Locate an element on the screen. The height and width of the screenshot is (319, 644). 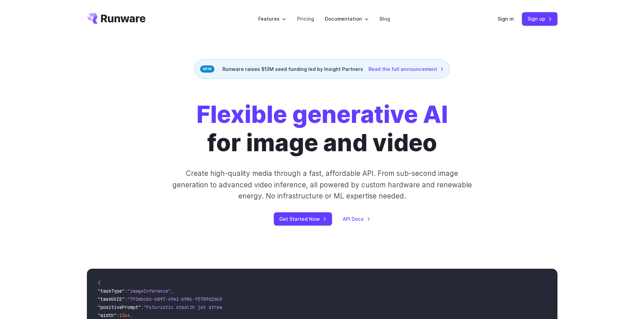
div: Runware raises $13M seed funding led by Insight Partners is located at coordinates (322, 69).